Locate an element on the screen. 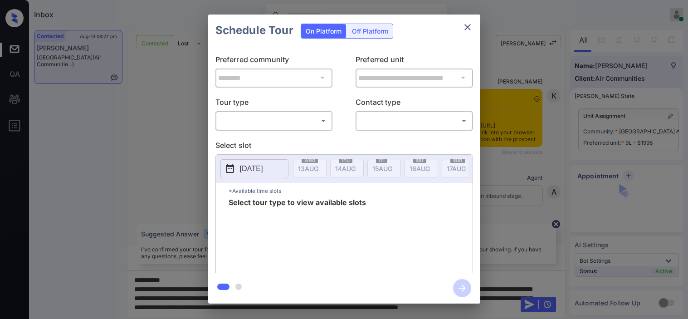  div: On Platform is located at coordinates (323, 31).